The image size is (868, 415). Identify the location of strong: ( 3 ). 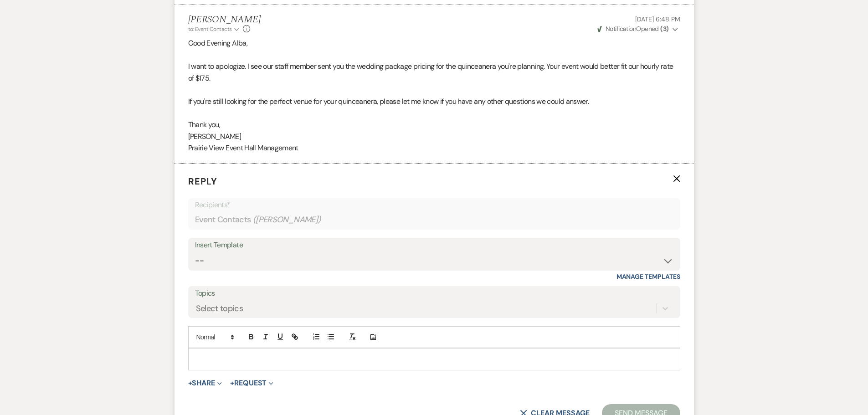
(664, 29).